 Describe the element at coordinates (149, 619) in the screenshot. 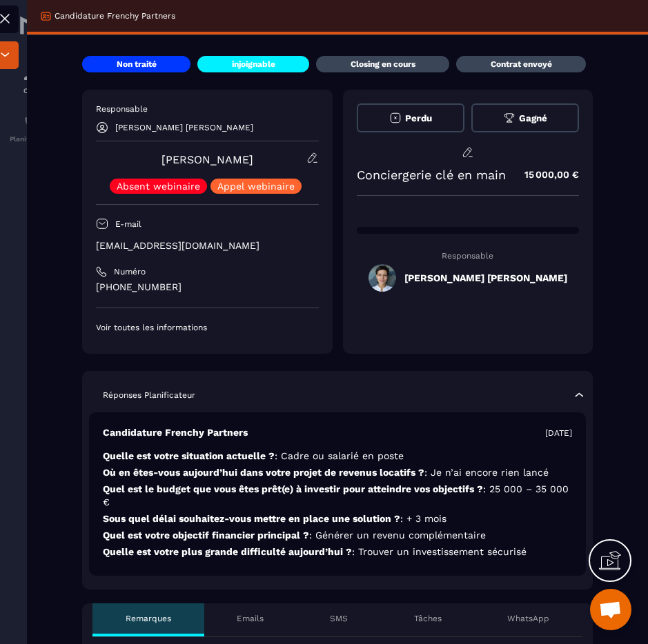

I see `p: Remarques` at that location.